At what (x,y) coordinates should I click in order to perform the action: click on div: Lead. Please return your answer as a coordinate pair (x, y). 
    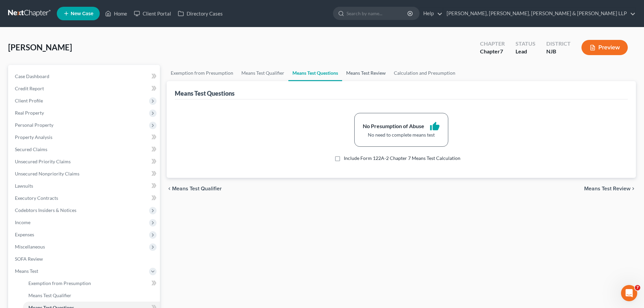
    Looking at the image, I should click on (525, 52).